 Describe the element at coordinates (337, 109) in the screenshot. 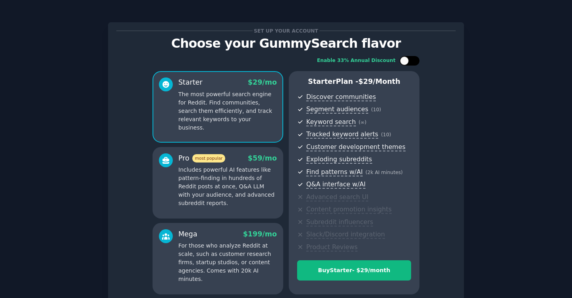

I see `span: Segment audiences` at that location.